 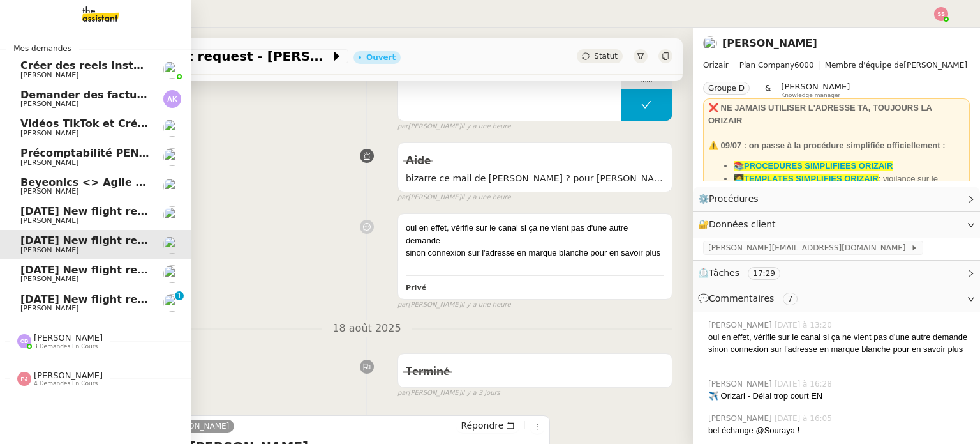 I want to click on span: 6000, so click(x=804, y=65).